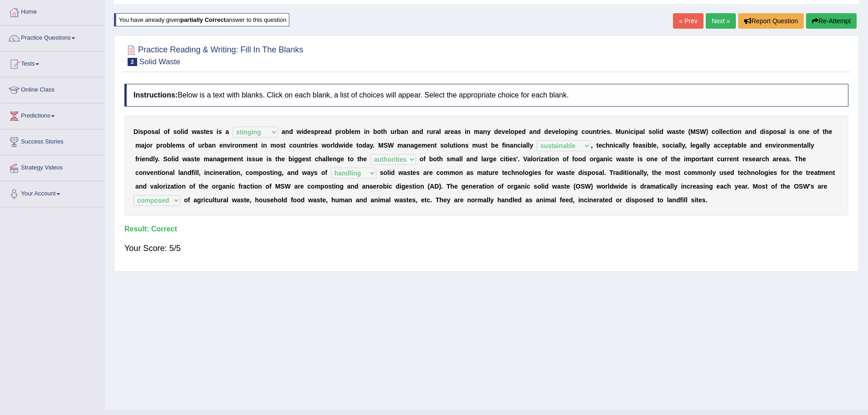 This screenshot has width=868, height=415. Describe the element at coordinates (576, 132) in the screenshot. I see `b: g` at that location.